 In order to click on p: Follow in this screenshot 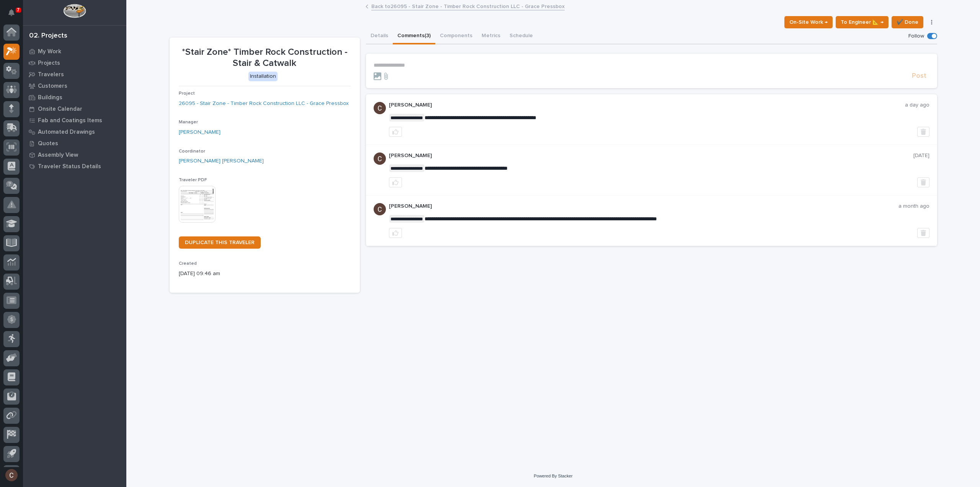, I will do `click(916, 36)`.